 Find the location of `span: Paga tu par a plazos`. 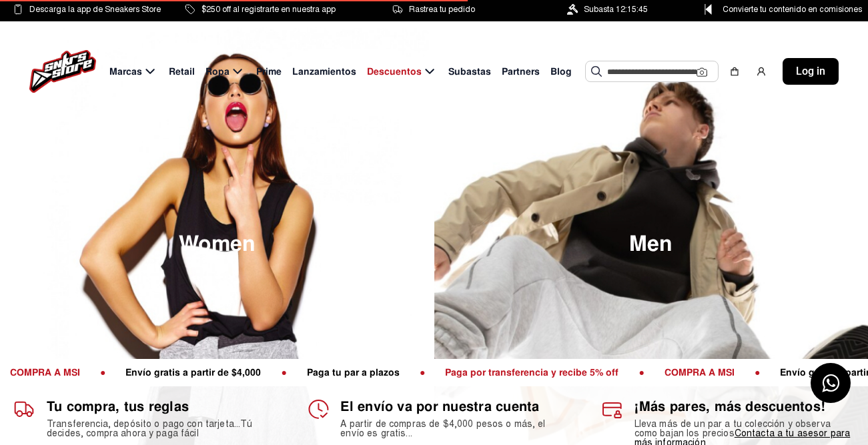

span: Paga tu par a plazos is located at coordinates (348, 372).